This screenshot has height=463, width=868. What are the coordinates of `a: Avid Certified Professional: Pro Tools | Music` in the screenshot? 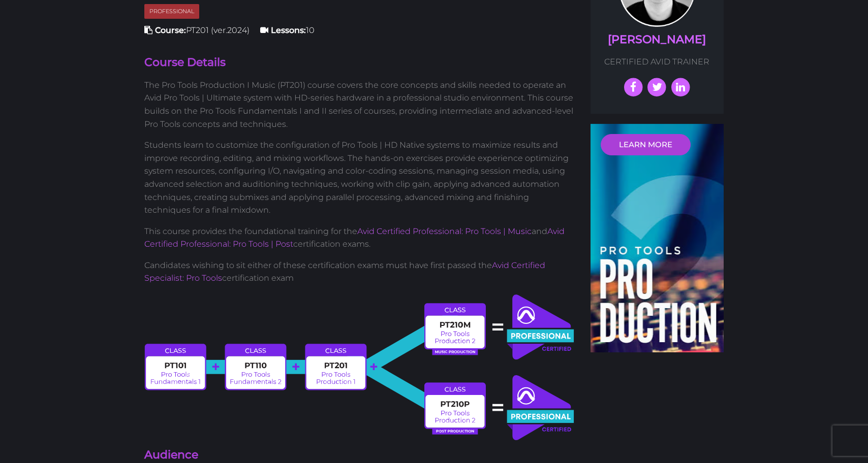 It's located at (444, 231).